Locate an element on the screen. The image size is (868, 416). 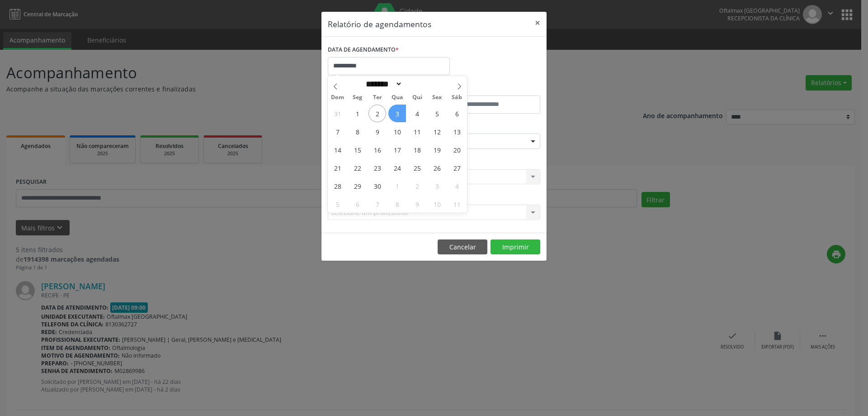
span: Setembro 26, 2025 is located at coordinates (436, 167).